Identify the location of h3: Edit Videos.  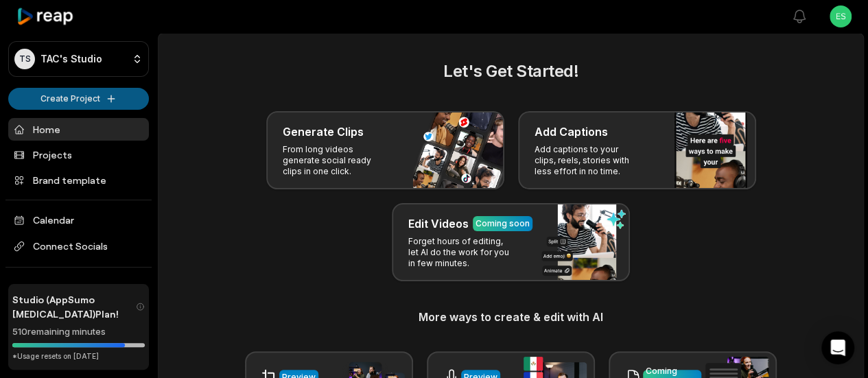
(438, 224).